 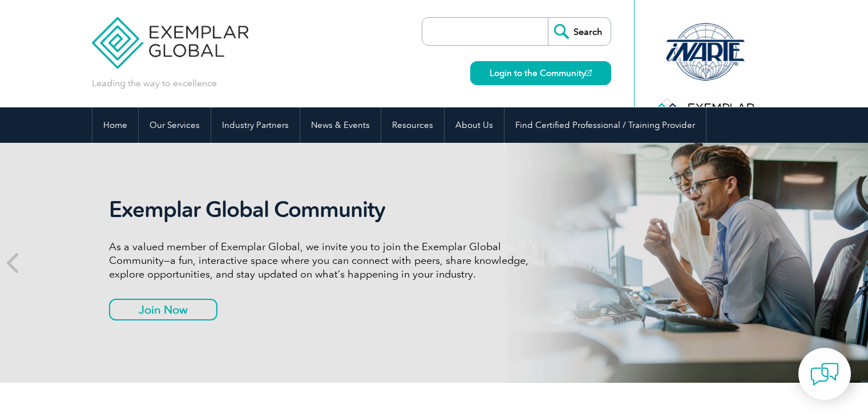 I want to click on a: Home, so click(x=115, y=125).